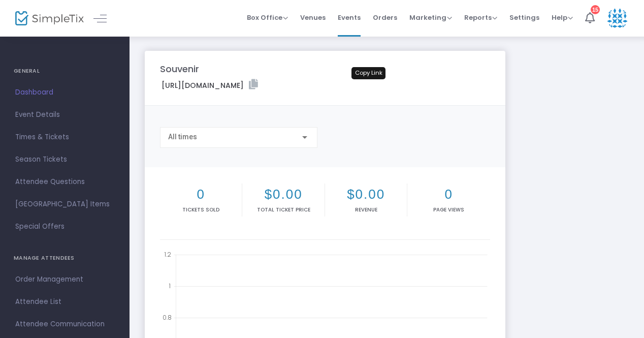  I want to click on span: Attendee Questions, so click(64, 182).